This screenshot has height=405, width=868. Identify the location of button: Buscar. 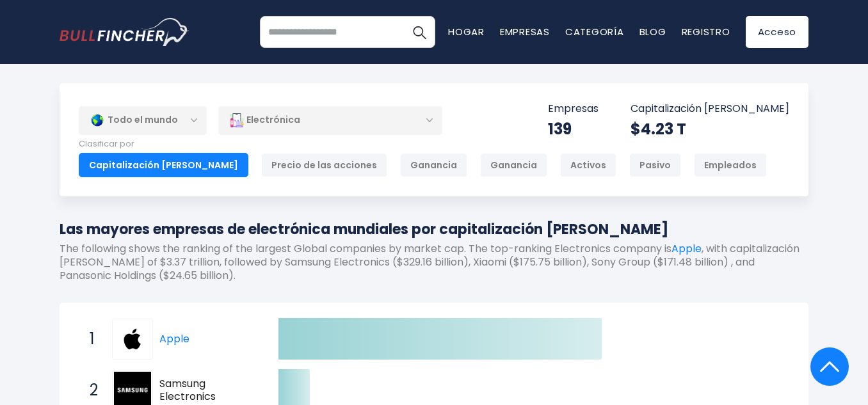
(419, 32).